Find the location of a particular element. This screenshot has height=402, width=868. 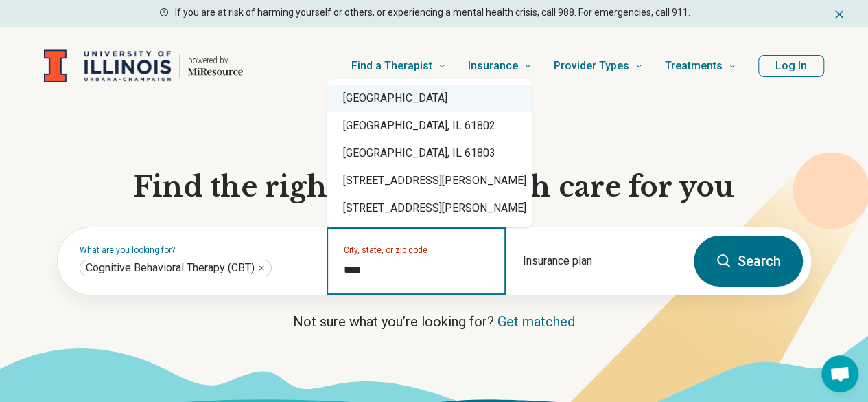

p: If you are at risk of harming yourself or others, or experiencing a mental health crisis, call 98... is located at coordinates (432, 12).